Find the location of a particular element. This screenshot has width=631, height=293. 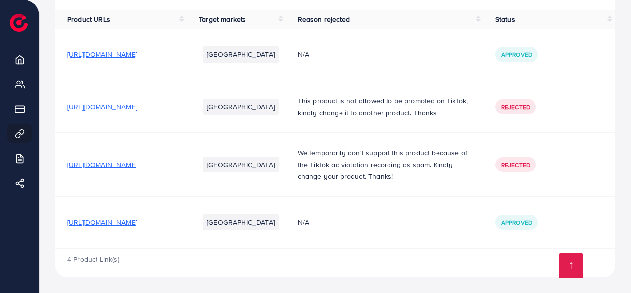

p: We temporarily don't support this product because of the TikTok ad violation recording as spam. K... is located at coordinates (384, 165).